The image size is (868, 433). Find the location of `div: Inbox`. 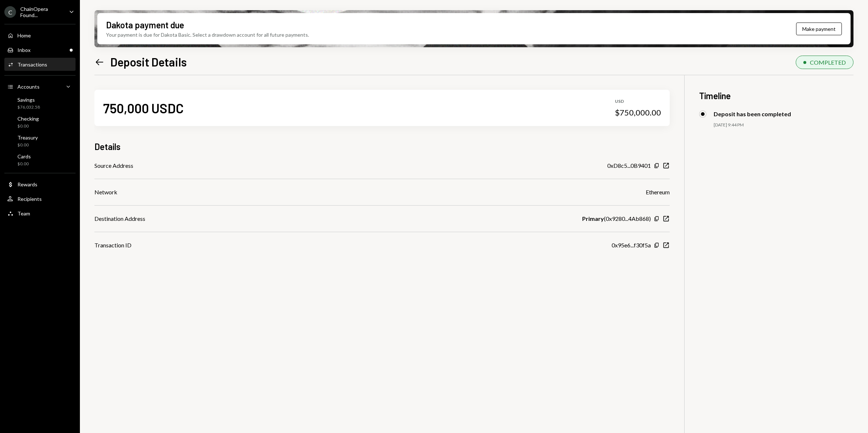

div: Inbox is located at coordinates (24, 50).